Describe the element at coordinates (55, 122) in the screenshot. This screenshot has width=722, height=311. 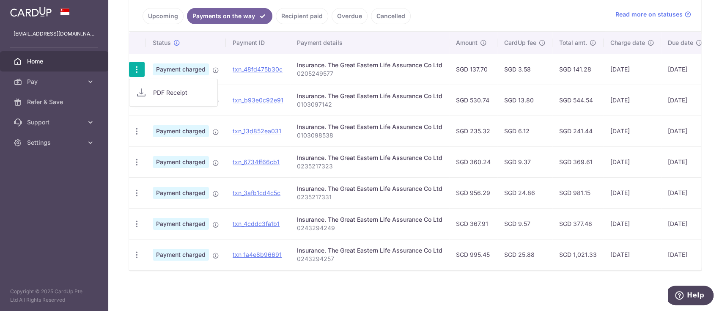
I see `span: Support` at that location.